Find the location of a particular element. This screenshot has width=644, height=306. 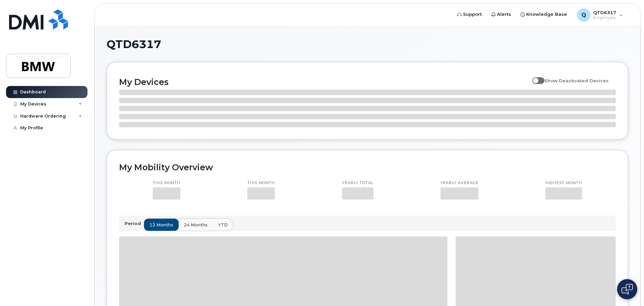

input: Show Deactivated Devices is located at coordinates (535, 77).